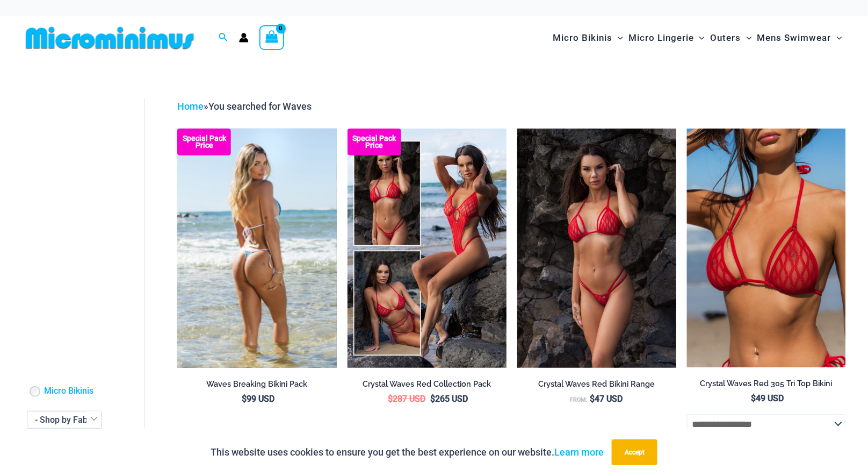  Describe the element at coordinates (257, 248) in the screenshot. I see `img: Waves Breaking Ocean 312 Top 456 Bottom 04` at that location.